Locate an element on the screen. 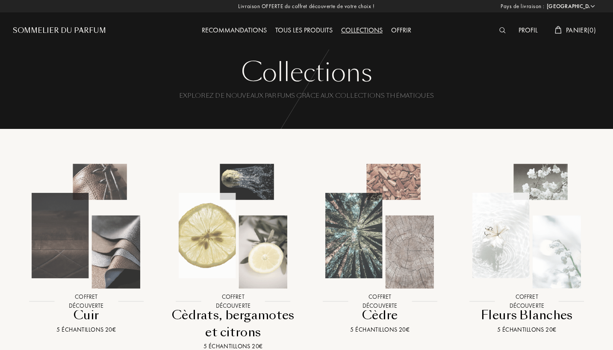 The image size is (613, 350). div: Sommelier du Parfum is located at coordinates (59, 31).